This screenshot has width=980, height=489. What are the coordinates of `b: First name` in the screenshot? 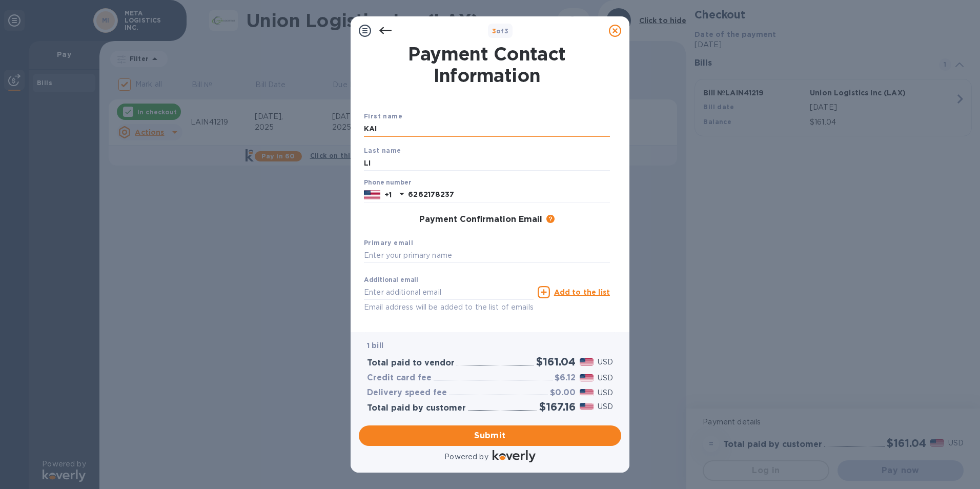 It's located at (383, 116).